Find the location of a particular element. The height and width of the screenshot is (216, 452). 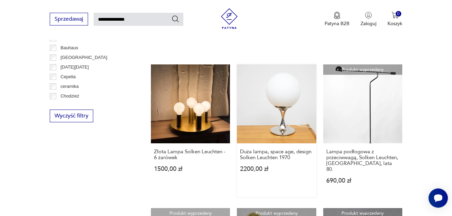

p: 2200,00 zł is located at coordinates (276, 169).